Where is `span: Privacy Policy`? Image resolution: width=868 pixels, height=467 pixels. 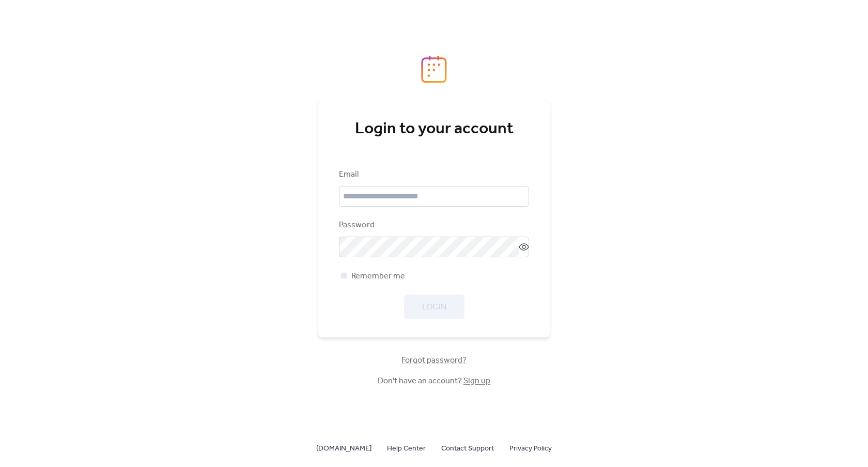
span: Privacy Policy is located at coordinates (531, 449).